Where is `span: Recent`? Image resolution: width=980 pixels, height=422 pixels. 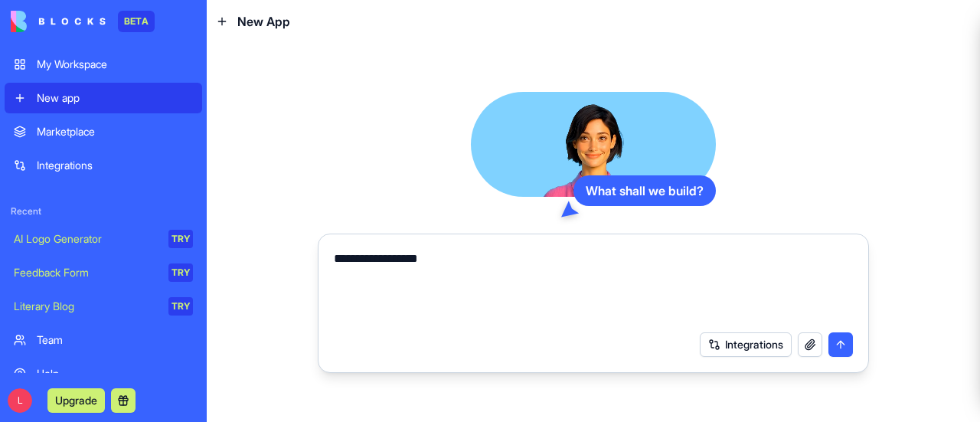 span: Recent is located at coordinates (103, 211).